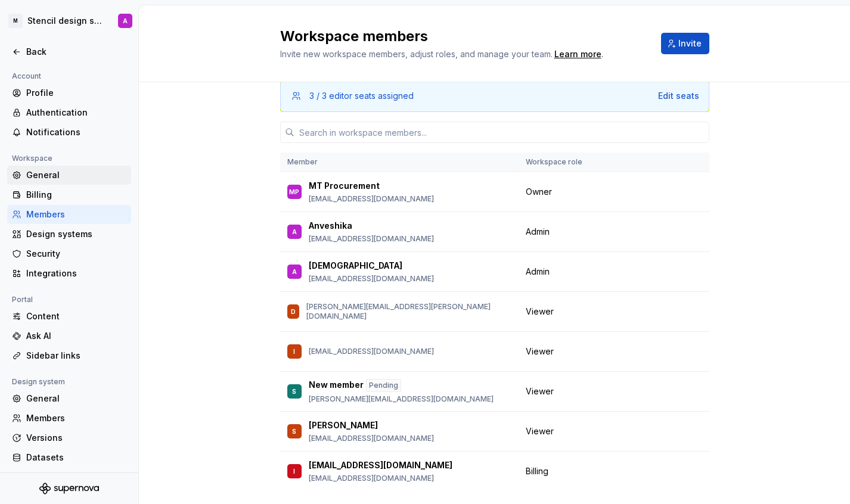  Describe the element at coordinates (76, 132) in the screenshot. I see `div: Notifications` at that location.